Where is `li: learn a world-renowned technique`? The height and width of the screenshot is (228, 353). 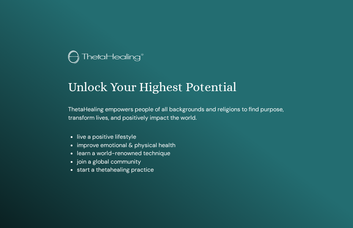 li: learn a world-renowned technique is located at coordinates (181, 153).